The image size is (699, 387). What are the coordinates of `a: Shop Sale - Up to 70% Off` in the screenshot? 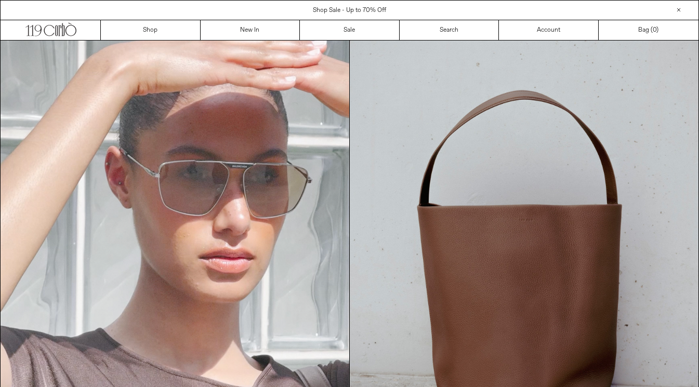 It's located at (349, 10).